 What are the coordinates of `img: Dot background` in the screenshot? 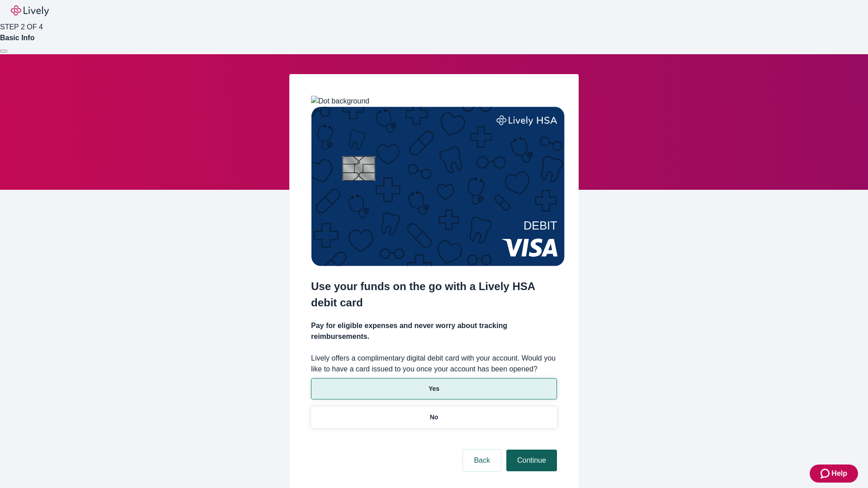 It's located at (340, 101).